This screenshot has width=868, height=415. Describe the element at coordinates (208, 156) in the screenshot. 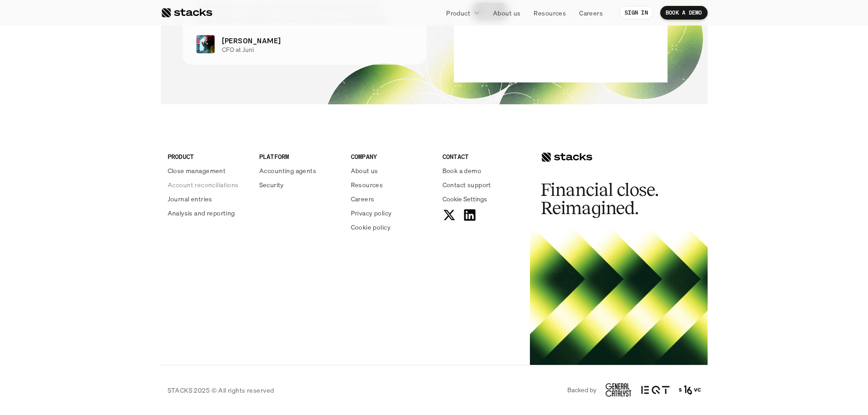

I see `p: PRODUCT` at that location.